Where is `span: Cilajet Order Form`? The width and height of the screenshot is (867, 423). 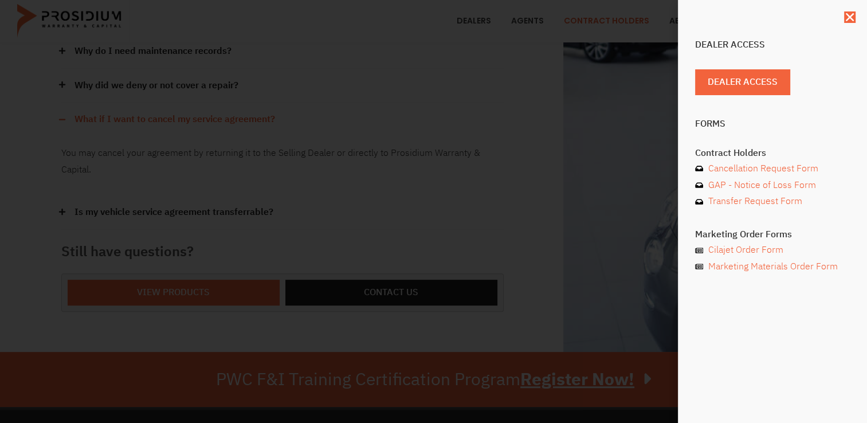 span: Cilajet Order Form is located at coordinates (745, 250).